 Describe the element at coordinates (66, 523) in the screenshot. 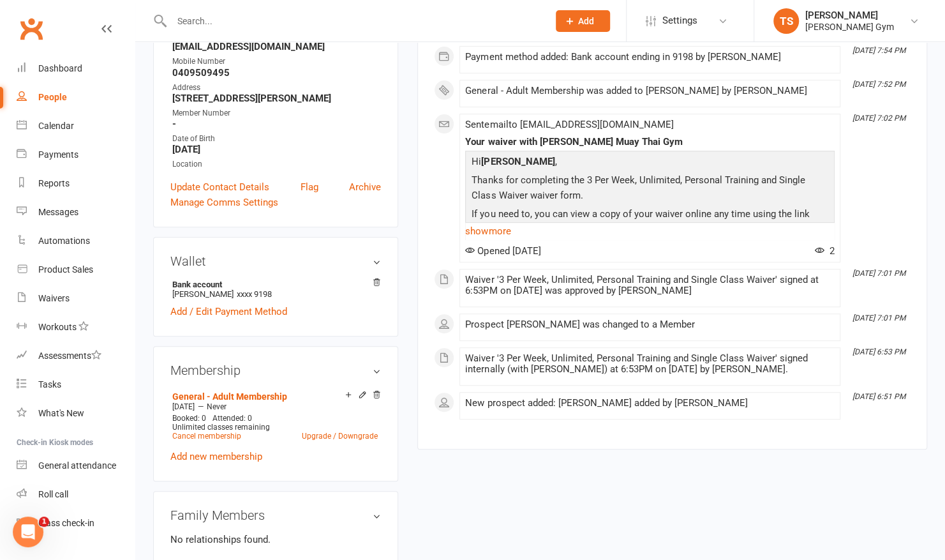

I see `div: Class check-in` at that location.